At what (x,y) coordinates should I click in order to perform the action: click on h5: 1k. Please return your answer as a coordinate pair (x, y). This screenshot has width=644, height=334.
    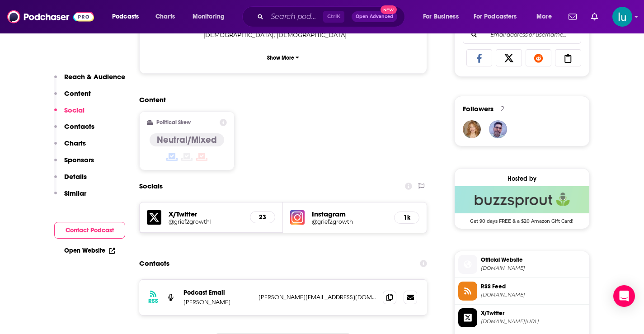
    Looking at the image, I should click on (407, 218).